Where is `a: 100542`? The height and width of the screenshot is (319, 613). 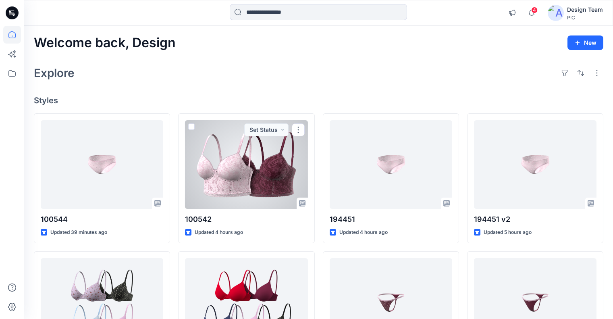 a: 100542 is located at coordinates (246, 164).